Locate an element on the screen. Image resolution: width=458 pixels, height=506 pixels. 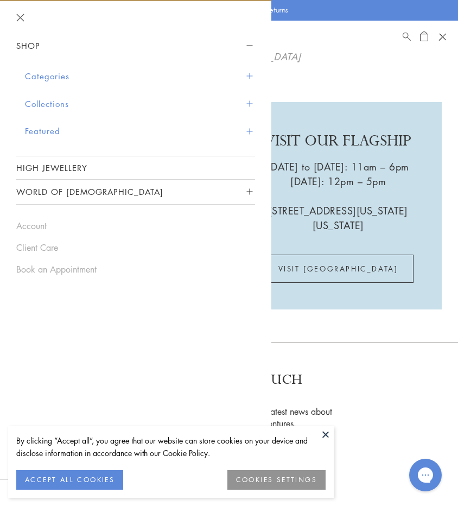
button: ACCEPT ALL COOKIES is located at coordinates (69, 480).